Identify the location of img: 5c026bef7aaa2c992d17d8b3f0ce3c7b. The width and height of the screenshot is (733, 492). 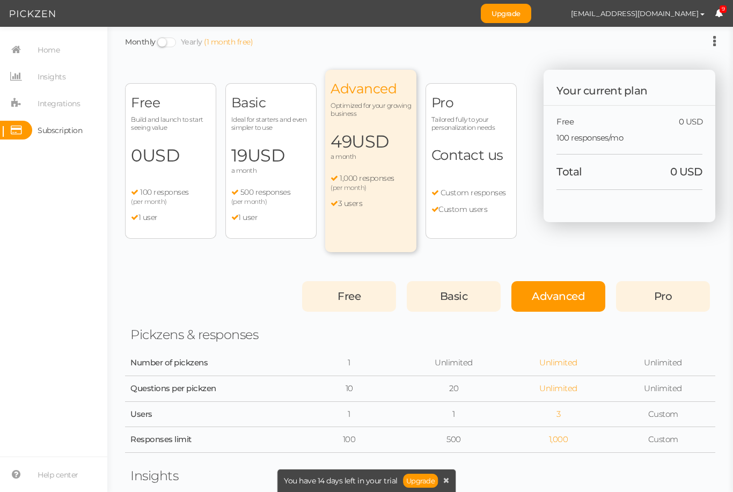
(551, 13).